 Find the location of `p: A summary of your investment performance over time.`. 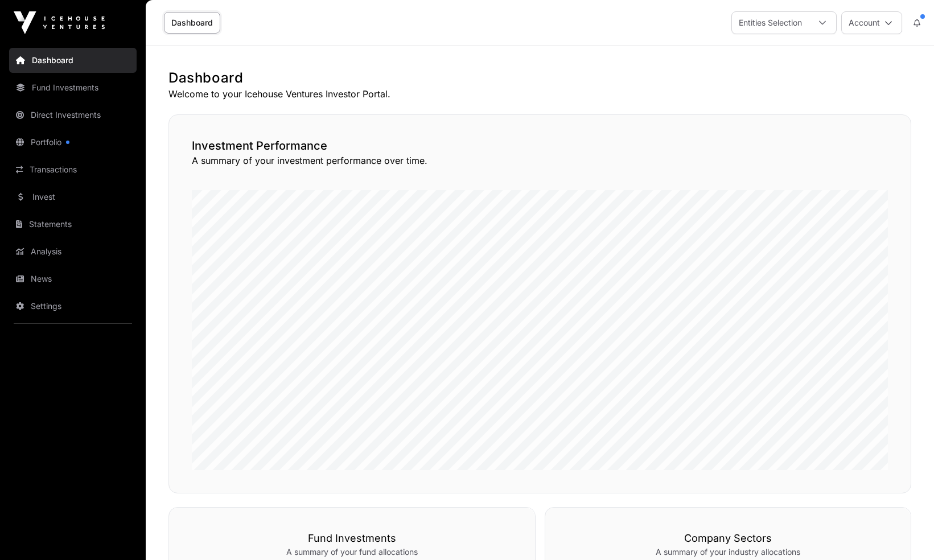

p: A summary of your investment performance over time. is located at coordinates (540, 161).